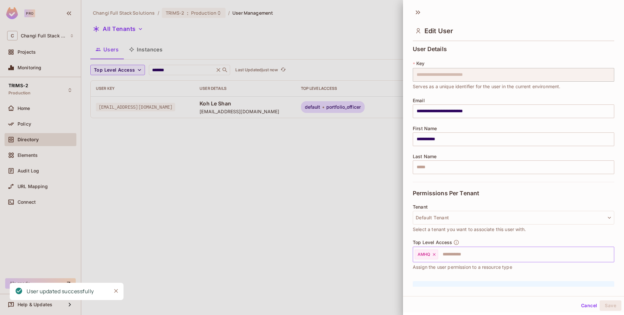  What do you see at coordinates (487, 86) in the screenshot?
I see `span: Serves as a unique identifier for the user in the current environment.` at bounding box center [487, 86].